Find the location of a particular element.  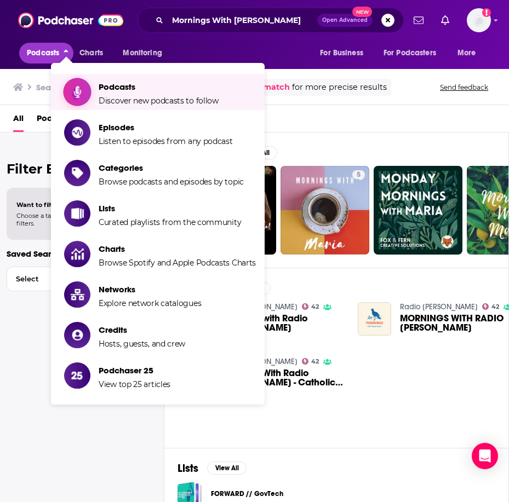

div: Search podcasts, credits, & more... is located at coordinates (271, 20).